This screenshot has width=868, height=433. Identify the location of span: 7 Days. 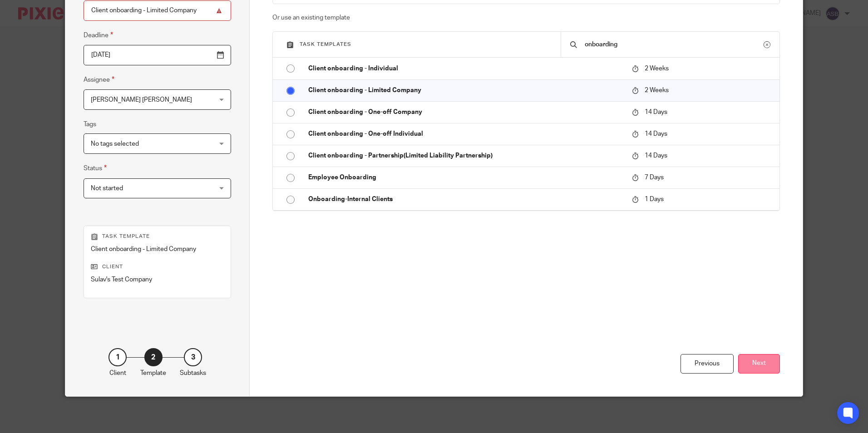
(654, 178).